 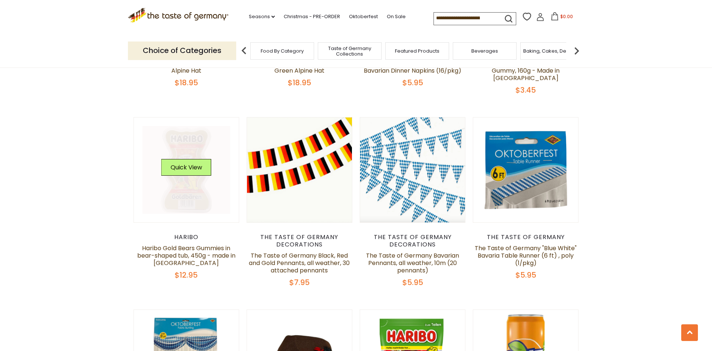 What do you see at coordinates (525, 90) in the screenshot?
I see `span: $3.45` at bounding box center [525, 90].